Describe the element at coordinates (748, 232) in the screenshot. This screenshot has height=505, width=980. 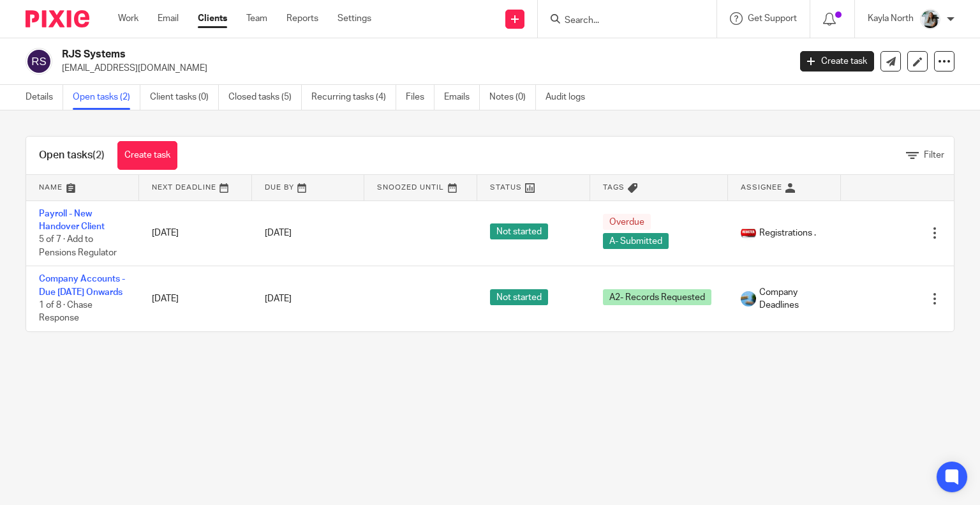
I see `img: 1000002140.jpg` at that location.